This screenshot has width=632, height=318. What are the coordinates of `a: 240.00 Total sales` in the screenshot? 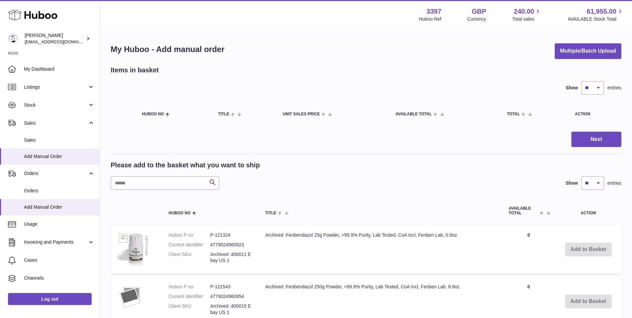 It's located at (527, 15).